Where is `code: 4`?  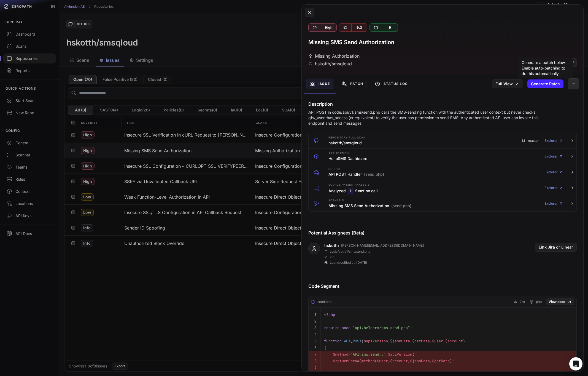 code: 4 is located at coordinates (316, 334).